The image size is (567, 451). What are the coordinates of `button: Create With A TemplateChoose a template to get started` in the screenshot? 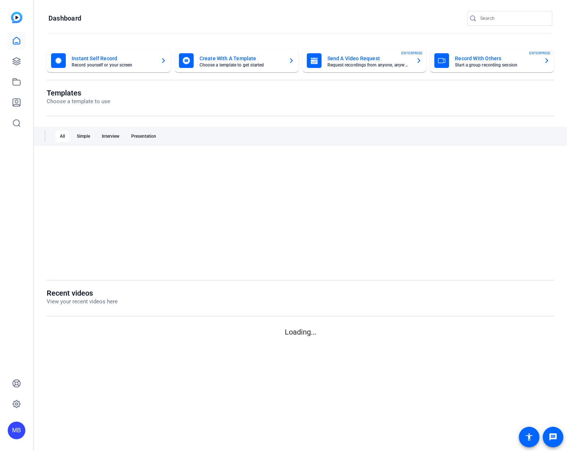 It's located at (237, 61).